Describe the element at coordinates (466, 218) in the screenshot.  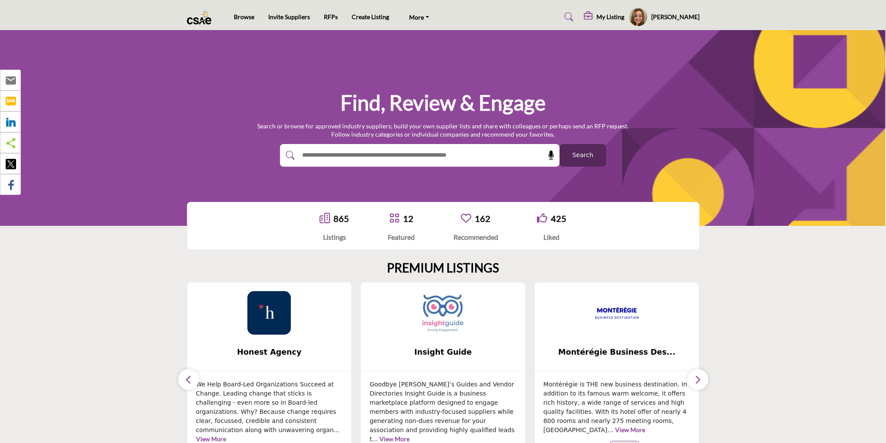
I see `a: Go to Recommended` at that location.